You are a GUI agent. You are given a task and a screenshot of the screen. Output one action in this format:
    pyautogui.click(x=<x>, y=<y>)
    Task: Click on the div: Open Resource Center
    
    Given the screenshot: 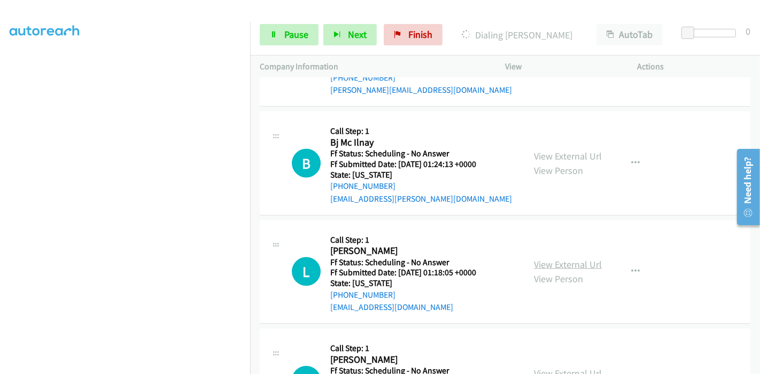 What is the action you would take?
    pyautogui.click(x=19, y=42)
    